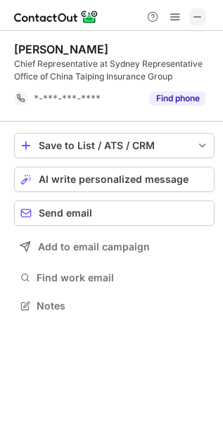  I want to click on button: Notes, so click(114, 306).